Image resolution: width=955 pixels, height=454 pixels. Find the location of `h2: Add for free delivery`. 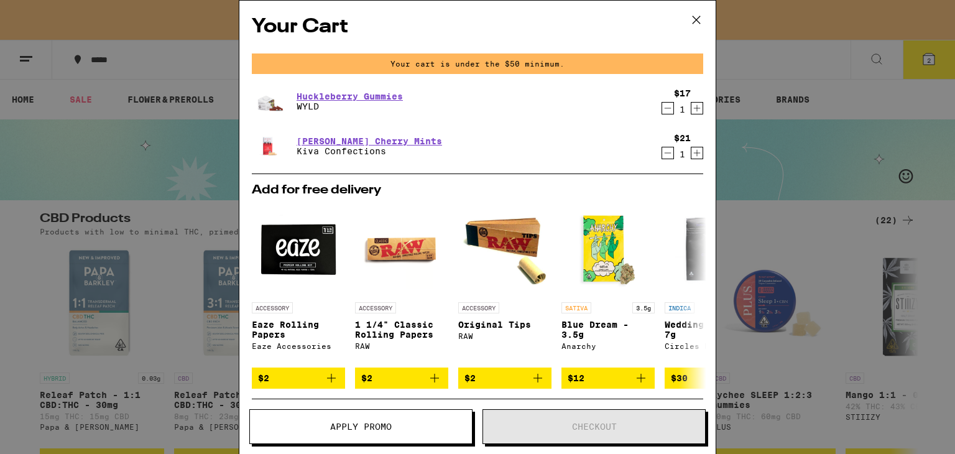

h2: Add for free delivery is located at coordinates (477, 190).